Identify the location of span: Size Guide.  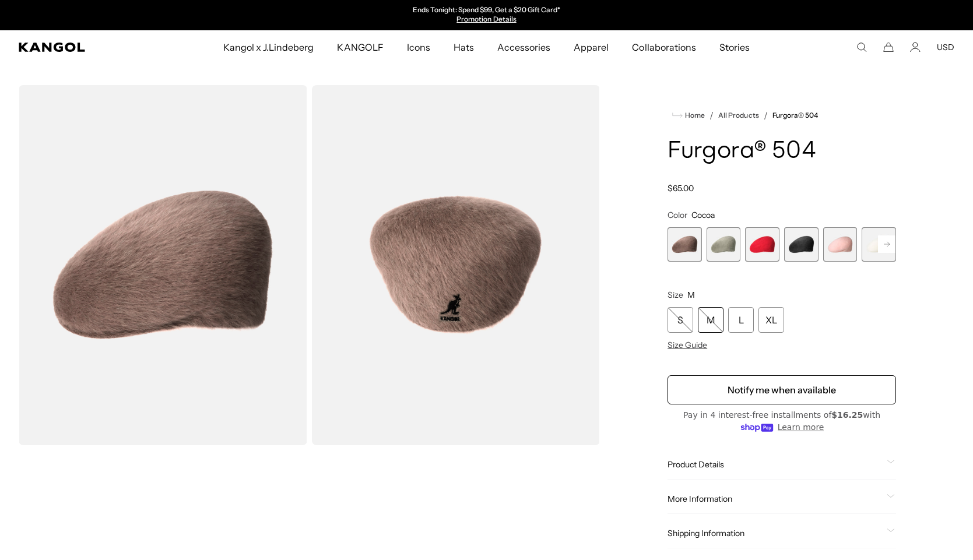
(688, 345).